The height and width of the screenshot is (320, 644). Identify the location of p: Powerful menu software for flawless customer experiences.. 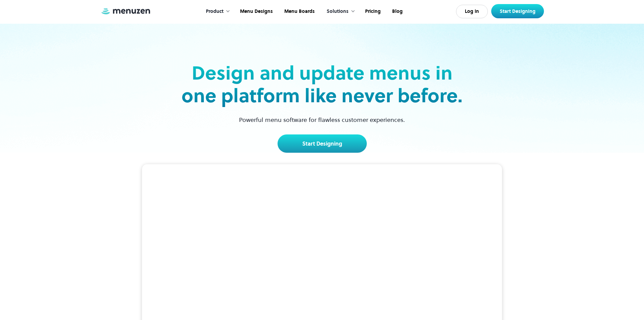
(322, 119).